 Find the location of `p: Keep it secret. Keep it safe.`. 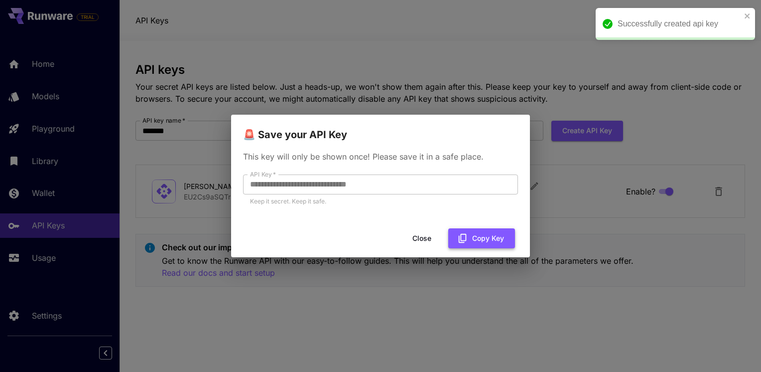

p: Keep it secret. Keep it safe. is located at coordinates (381, 201).